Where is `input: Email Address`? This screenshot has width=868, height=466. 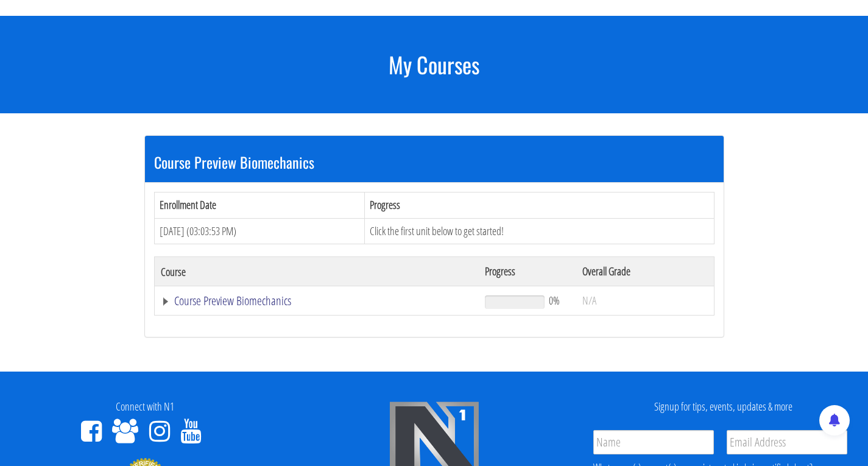
input: Email Address is located at coordinates (787, 442).